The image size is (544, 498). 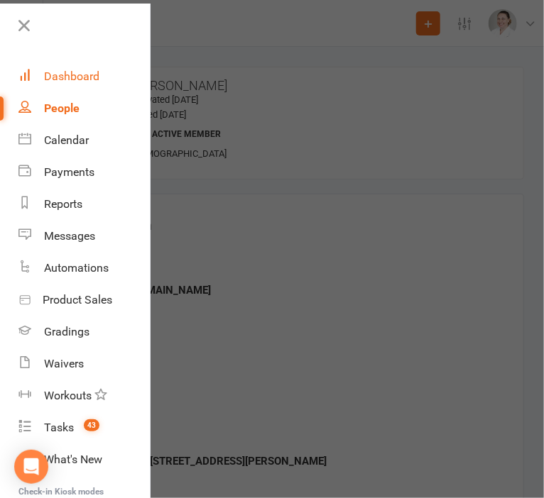 I want to click on div: What's New, so click(x=73, y=459).